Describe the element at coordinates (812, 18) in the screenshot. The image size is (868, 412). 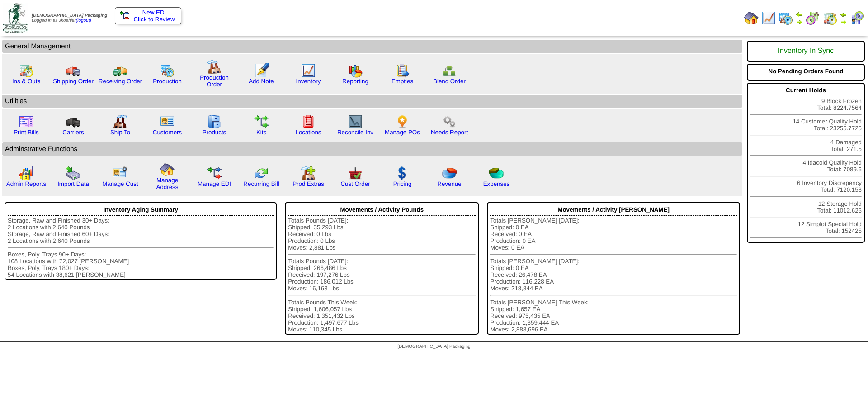
I see `img: calendarblend.gif` at that location.